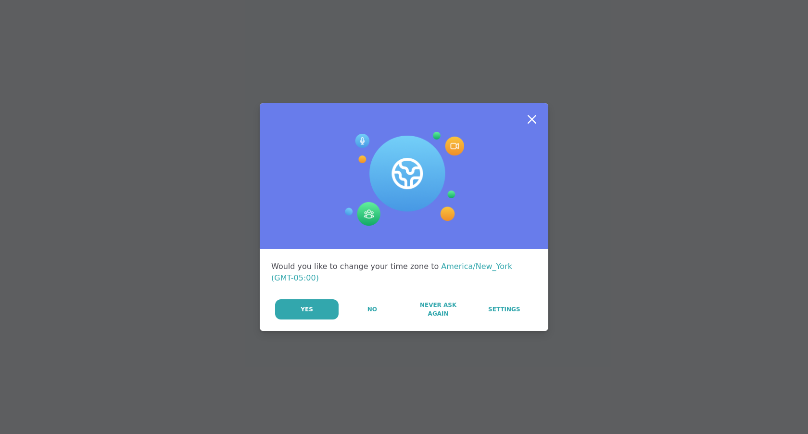  I want to click on span: Never Ask Again, so click(438, 309).